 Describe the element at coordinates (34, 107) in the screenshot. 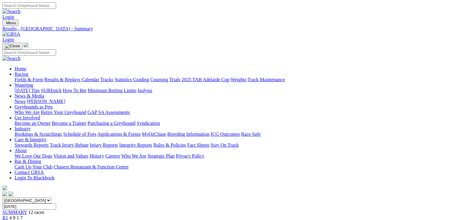

I see `a: Greyhounds as Pets` at that location.